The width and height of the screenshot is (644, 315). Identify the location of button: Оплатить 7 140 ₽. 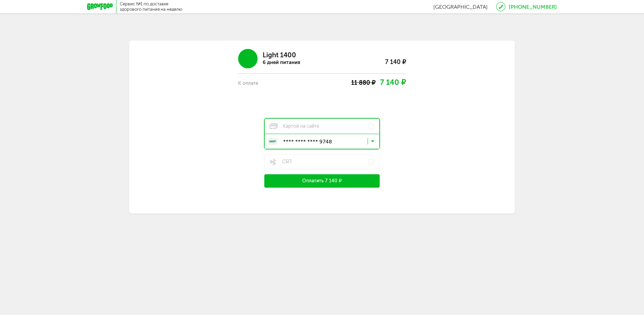
(322, 181).